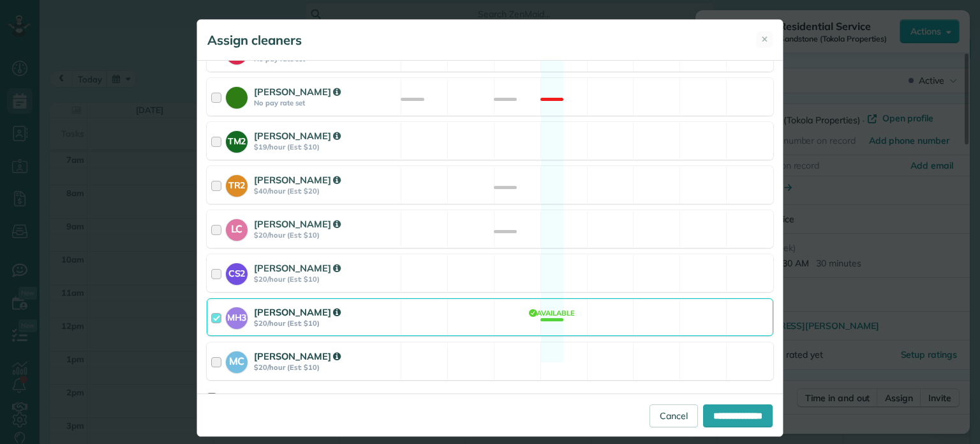 Image resolution: width=980 pixels, height=444 pixels. I want to click on strong: No pay rate set, so click(326, 103).